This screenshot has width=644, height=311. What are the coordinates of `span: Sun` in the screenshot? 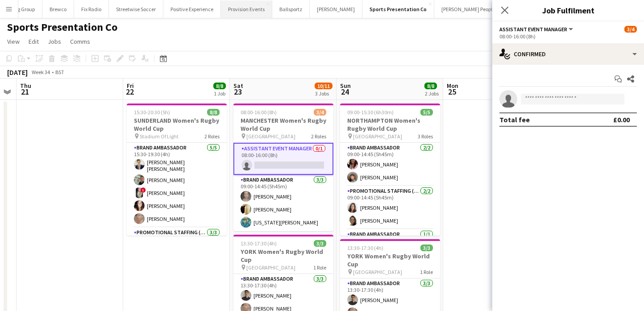 It's located at (346, 86).